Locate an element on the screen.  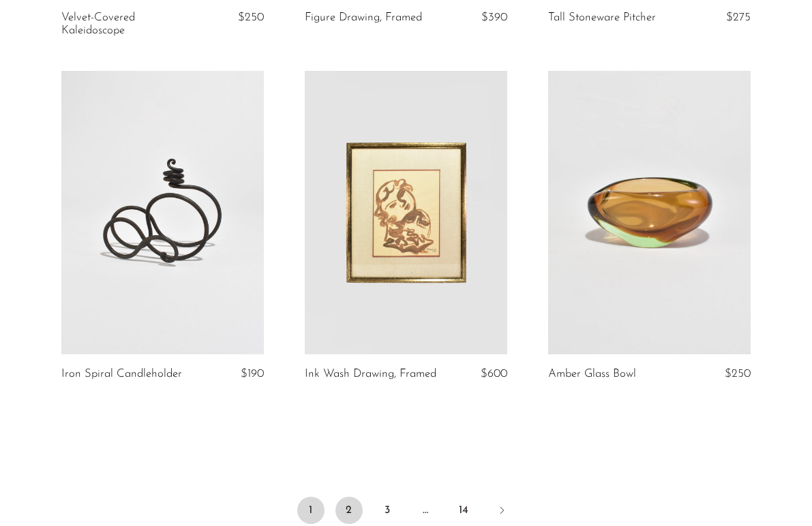
span: $390 is located at coordinates (495, 17).